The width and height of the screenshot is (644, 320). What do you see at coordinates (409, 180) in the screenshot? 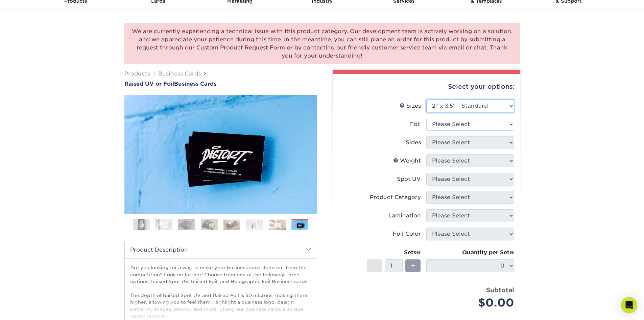
I see `div: Spot UV` at bounding box center [409, 180].